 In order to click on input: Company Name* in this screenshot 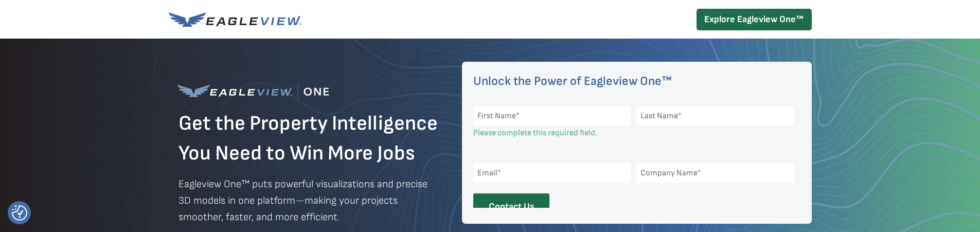, I will do `click(715, 173)`.